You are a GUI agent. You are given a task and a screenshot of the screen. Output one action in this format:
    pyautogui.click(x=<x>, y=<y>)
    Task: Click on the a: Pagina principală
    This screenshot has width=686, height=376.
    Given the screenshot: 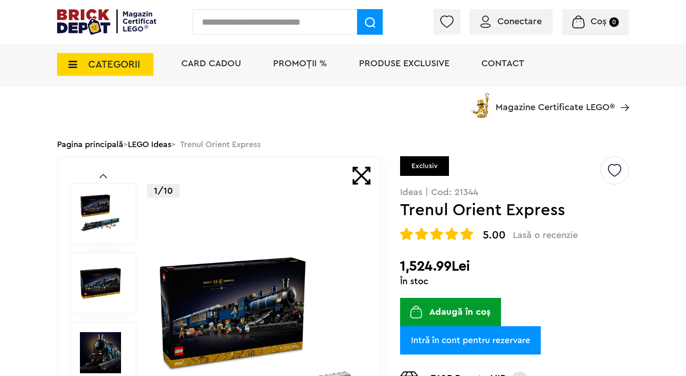 What is the action you would take?
    pyautogui.click(x=90, y=144)
    